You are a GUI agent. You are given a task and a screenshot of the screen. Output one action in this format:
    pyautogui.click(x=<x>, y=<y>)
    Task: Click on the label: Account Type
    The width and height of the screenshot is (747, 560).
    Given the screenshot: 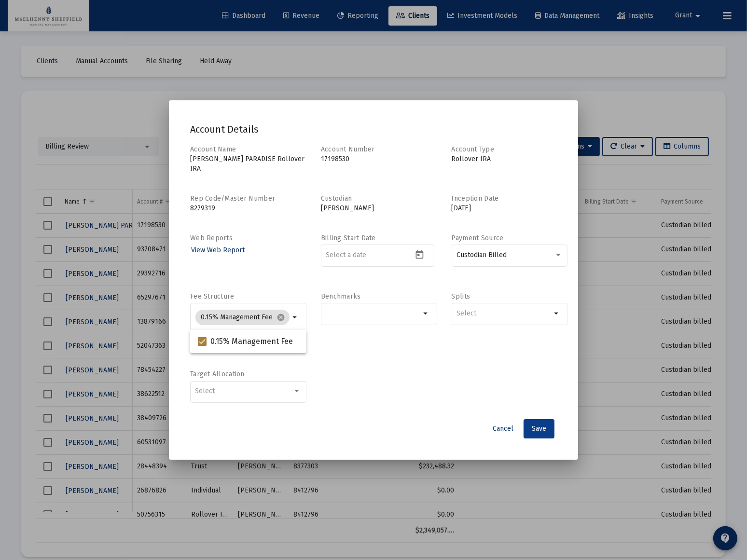 What is the action you would take?
    pyautogui.click(x=473, y=149)
    